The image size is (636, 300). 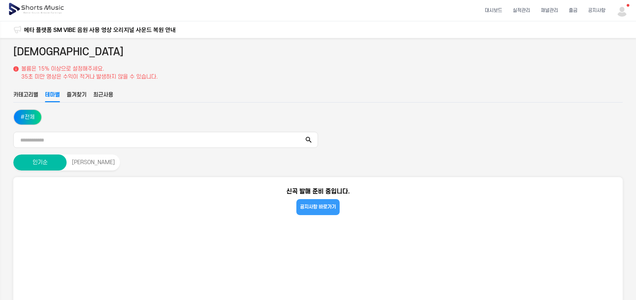 What do you see at coordinates (17, 30) in the screenshot?
I see `img: 알림 아이콘` at bounding box center [17, 30].